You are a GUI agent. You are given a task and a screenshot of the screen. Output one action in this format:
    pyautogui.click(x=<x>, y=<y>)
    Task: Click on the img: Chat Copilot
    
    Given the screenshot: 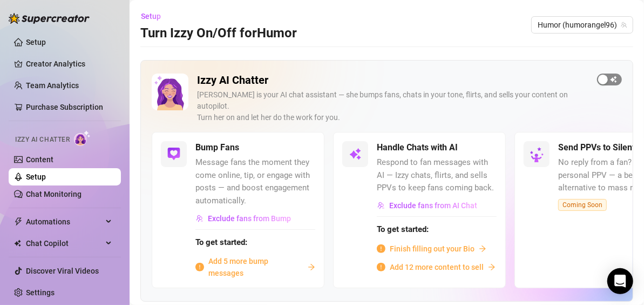 What is the action you would take?
    pyautogui.click(x=17, y=243)
    